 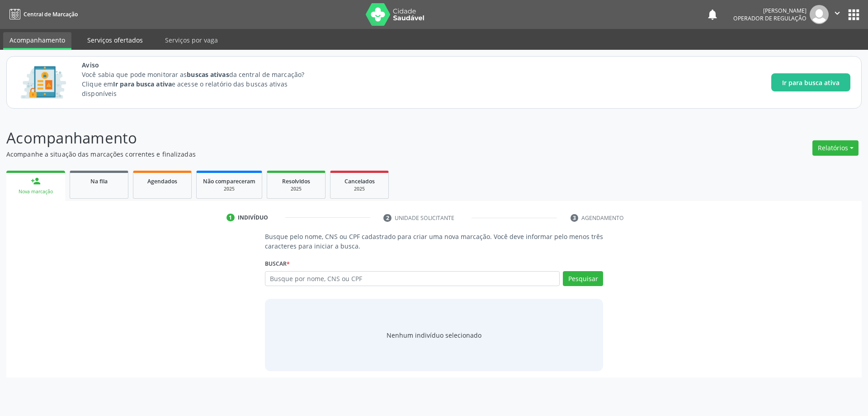 What do you see at coordinates (99, 181) in the screenshot?
I see `span: Na fila` at bounding box center [99, 181].